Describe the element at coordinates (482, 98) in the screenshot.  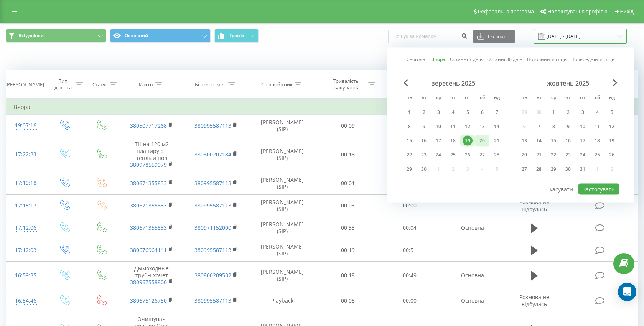
I see `abbr: субота` at that location.